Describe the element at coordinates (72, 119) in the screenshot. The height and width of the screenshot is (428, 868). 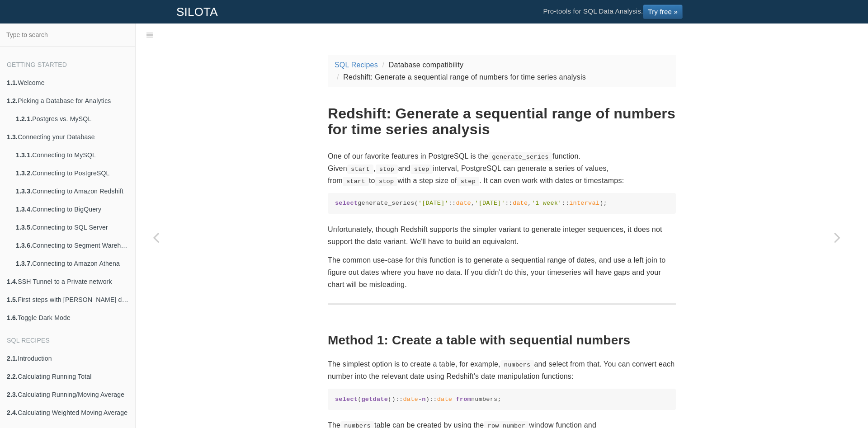
I see `a: 1.2.1.Postgres vs. MySQL` at that location.